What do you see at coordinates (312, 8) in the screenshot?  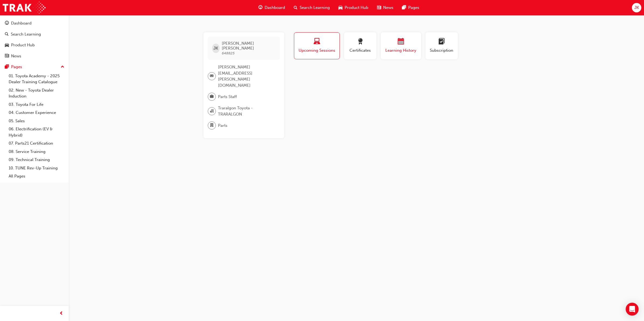 I see `a: search-iconSearch Learning` at bounding box center [312, 8].